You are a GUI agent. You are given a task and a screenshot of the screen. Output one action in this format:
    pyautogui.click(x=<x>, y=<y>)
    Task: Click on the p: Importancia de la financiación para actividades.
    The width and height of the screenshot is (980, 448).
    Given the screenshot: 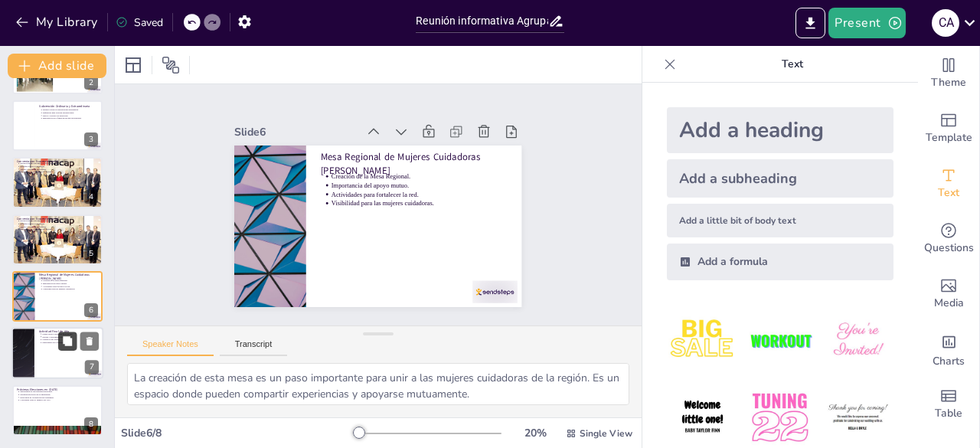 What is the action you would take?
    pyautogui.click(x=70, y=119)
    